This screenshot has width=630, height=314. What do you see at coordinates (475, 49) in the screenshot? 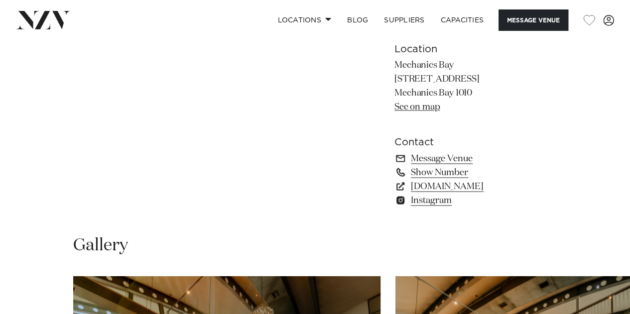
I see `h6: Location` at bounding box center [475, 49].